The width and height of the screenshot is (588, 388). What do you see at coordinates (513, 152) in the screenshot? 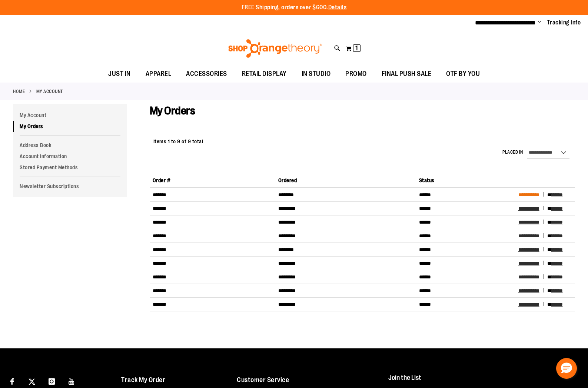
I see `label: Placed in` at bounding box center [513, 152].